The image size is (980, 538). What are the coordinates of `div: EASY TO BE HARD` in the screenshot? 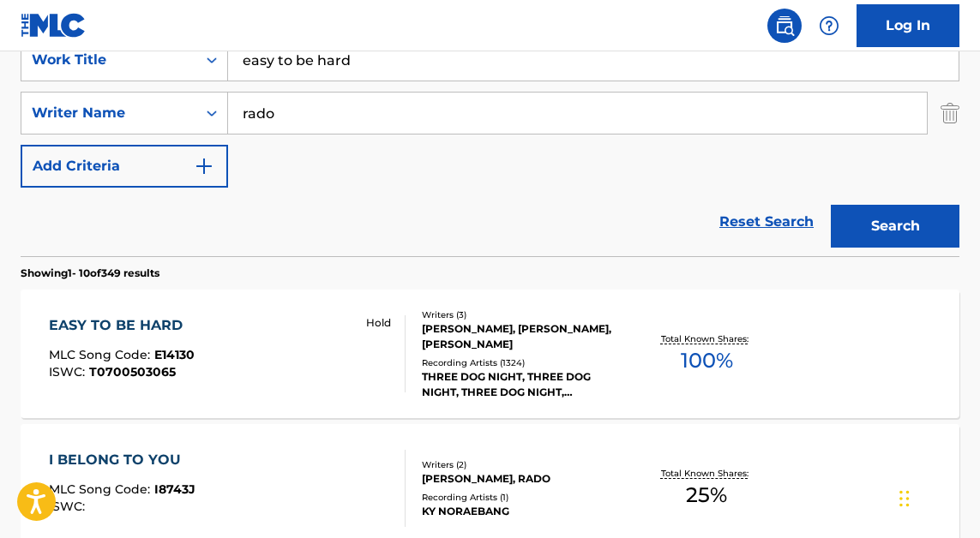 It's located at (121, 326).